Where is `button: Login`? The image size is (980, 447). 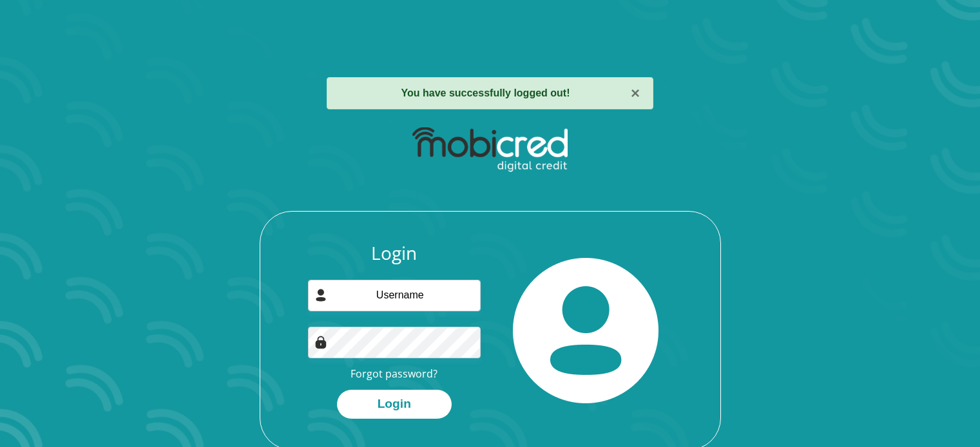
button: Login is located at coordinates (394, 404).